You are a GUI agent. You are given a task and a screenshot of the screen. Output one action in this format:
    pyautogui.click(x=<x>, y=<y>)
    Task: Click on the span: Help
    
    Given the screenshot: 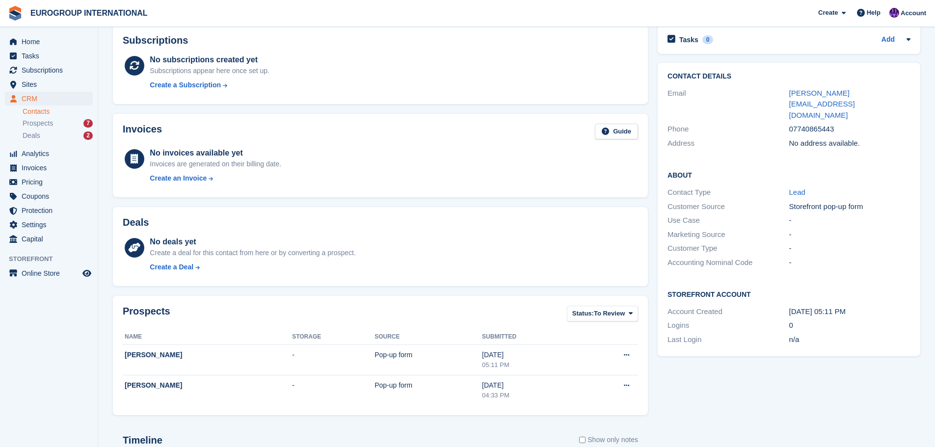 What is the action you would take?
    pyautogui.click(x=874, y=13)
    